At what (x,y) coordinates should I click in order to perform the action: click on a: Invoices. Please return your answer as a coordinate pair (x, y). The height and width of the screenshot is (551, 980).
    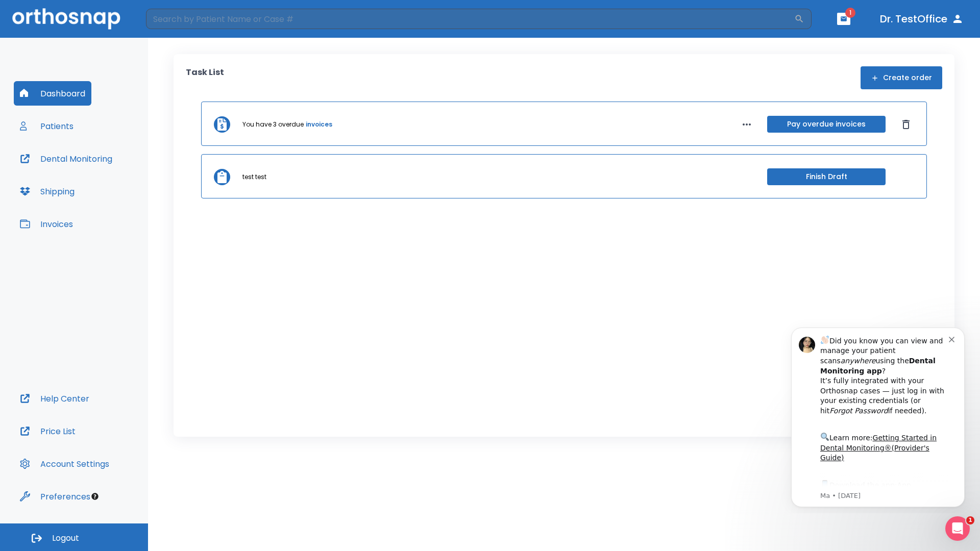
    Looking at the image, I should click on (46, 224).